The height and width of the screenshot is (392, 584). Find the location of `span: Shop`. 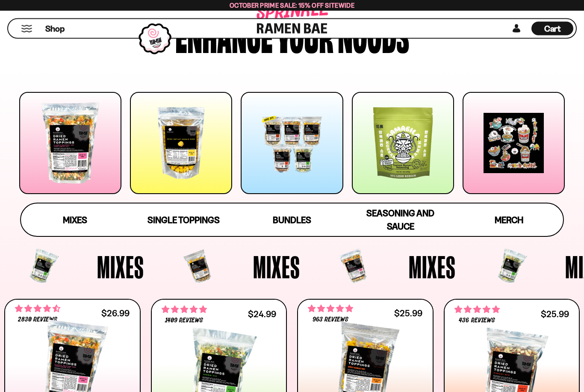

span: Shop is located at coordinates (55, 29).